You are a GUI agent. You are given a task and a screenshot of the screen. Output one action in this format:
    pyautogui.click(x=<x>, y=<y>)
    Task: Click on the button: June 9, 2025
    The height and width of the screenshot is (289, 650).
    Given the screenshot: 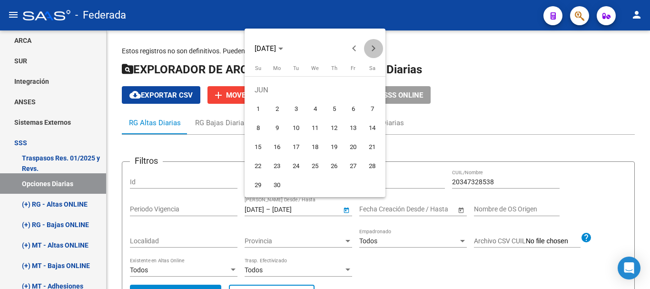 What is the action you would take?
    pyautogui.click(x=277, y=128)
    